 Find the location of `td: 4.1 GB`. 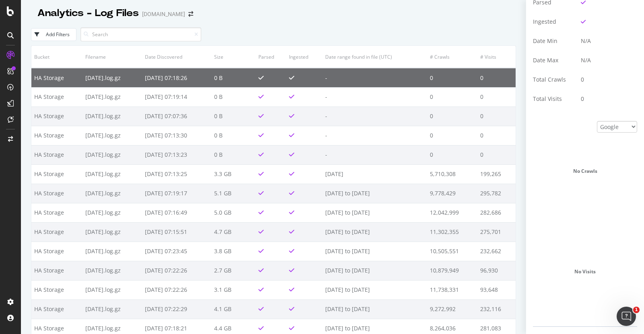

td: 4.1 GB is located at coordinates (233, 309).